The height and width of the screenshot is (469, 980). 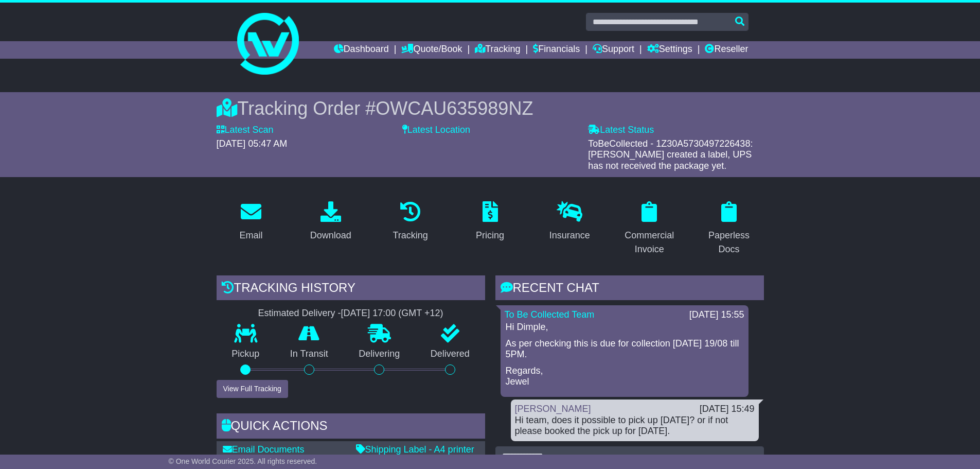 What do you see at coordinates (630, 289) in the screenshot?
I see `div: RECENT CHAT` at bounding box center [630, 289].